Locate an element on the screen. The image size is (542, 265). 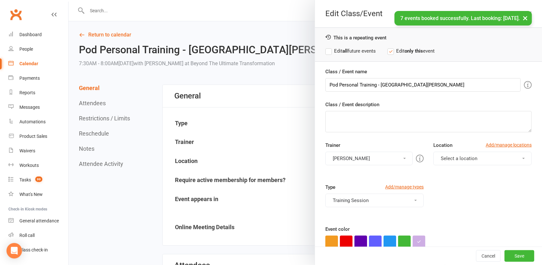
a: Roll call is located at coordinates (38, 236).